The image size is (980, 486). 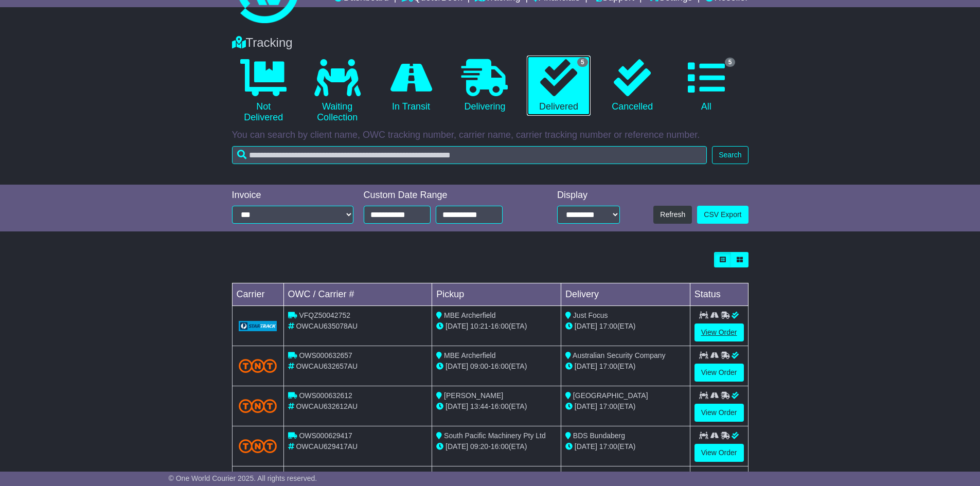 I want to click on td: Status, so click(x=719, y=295).